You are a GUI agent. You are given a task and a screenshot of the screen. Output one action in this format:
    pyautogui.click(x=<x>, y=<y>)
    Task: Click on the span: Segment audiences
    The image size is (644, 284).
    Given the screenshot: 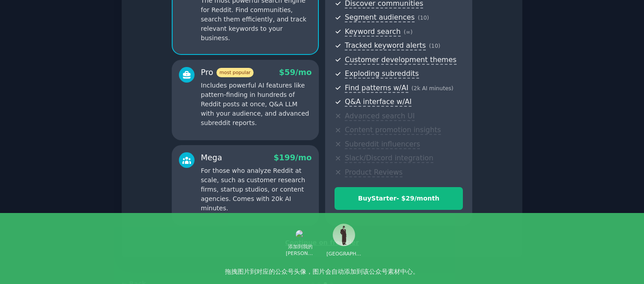 What is the action you would take?
    pyautogui.click(x=380, y=17)
    